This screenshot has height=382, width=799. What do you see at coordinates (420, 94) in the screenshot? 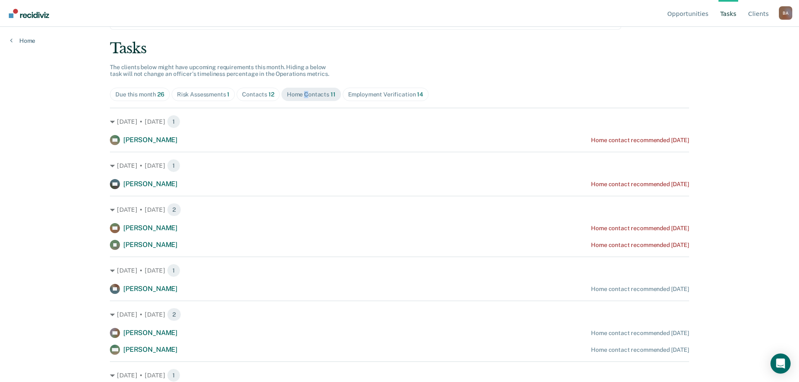
I see `span: 14` at bounding box center [420, 94].